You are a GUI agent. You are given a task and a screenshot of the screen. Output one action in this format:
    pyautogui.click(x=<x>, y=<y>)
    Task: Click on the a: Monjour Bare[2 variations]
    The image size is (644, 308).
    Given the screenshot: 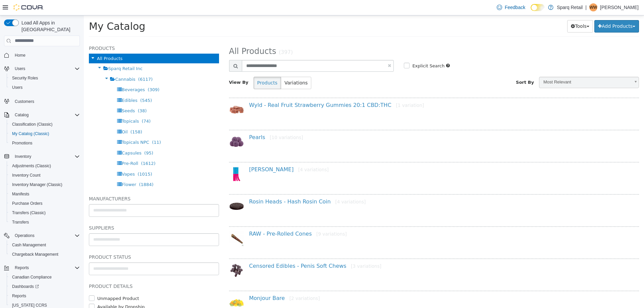 What is the action you would take?
    pyautogui.click(x=201, y=283)
    